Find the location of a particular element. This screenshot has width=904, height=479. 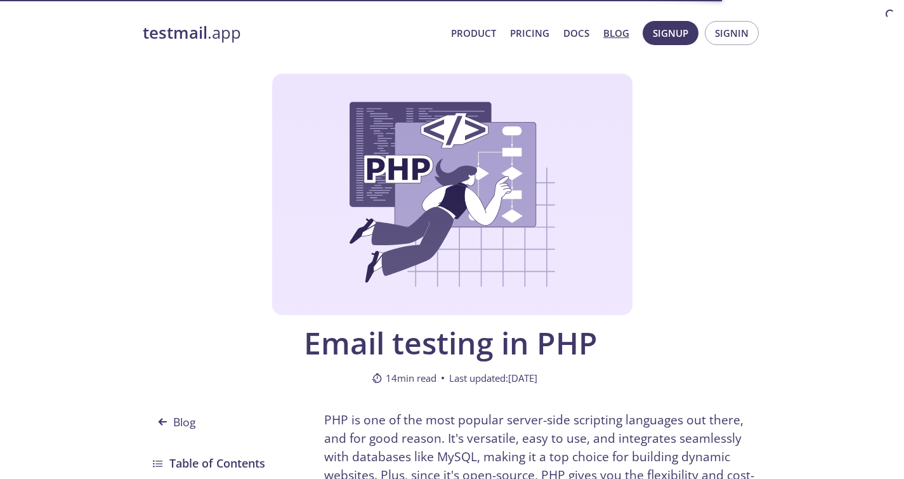

h3: Table of Contents is located at coordinates (217, 463).